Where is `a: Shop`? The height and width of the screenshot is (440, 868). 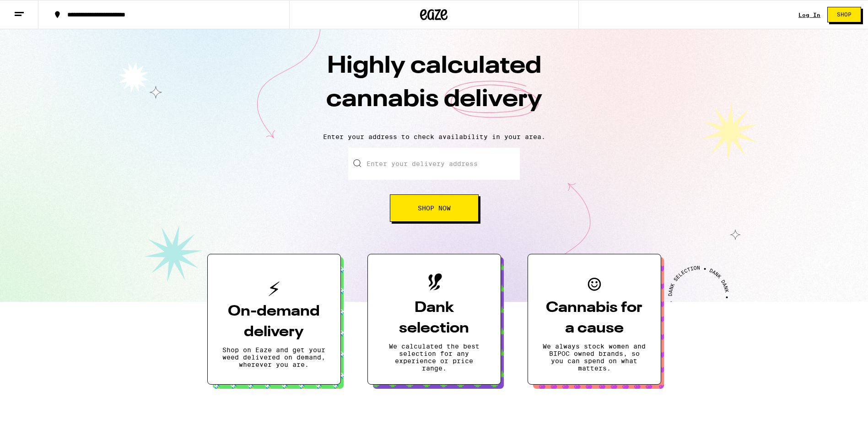
a: Shop is located at coordinates (844, 15).